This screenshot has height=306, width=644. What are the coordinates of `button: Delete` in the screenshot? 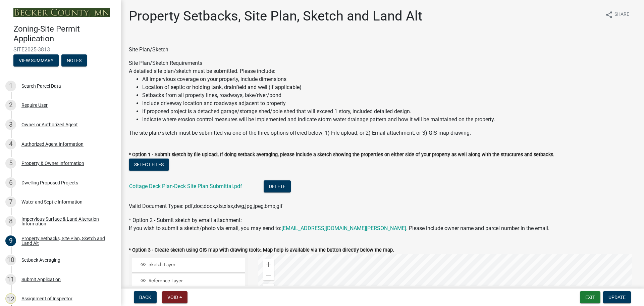 It's located at (277, 186).